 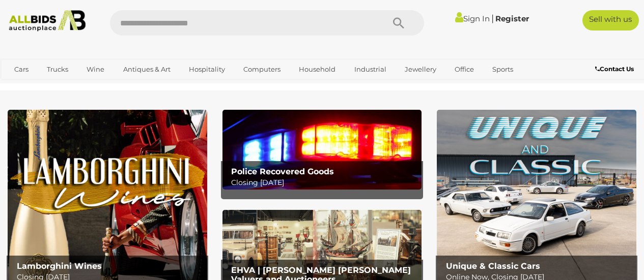 I want to click on a: Sign In, so click(x=473, y=18).